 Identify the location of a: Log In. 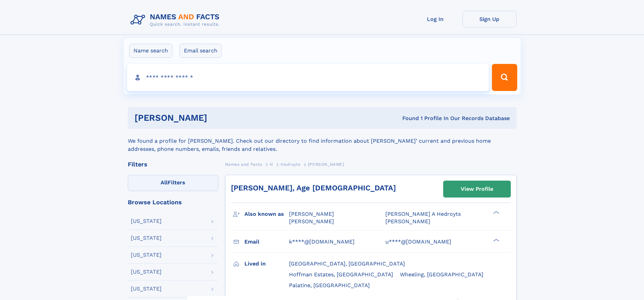
(435, 19).